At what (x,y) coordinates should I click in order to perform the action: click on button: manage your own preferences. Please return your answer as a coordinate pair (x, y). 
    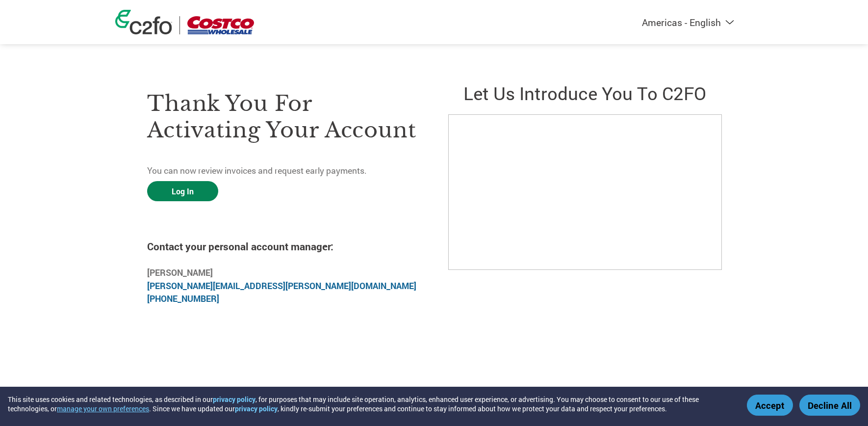
    Looking at the image, I should click on (103, 408).